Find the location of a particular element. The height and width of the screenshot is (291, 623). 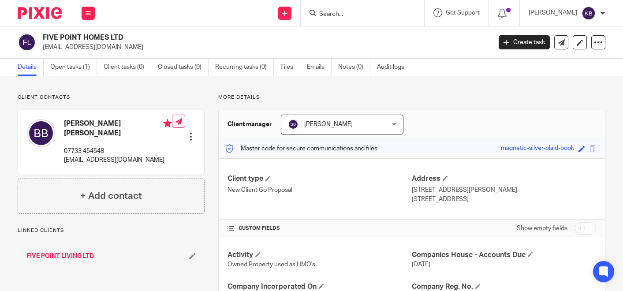

a: Notes (0) is located at coordinates (354, 67).